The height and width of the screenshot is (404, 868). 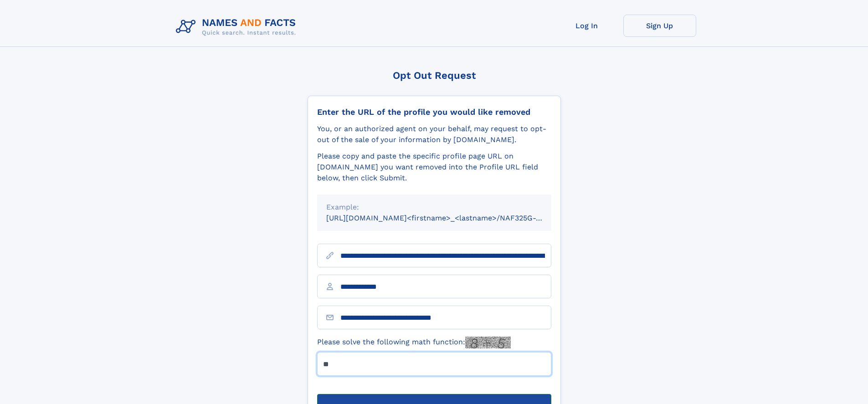 I want to click on div: Enter the URL of the profile you would like removed, so click(x=434, y=112).